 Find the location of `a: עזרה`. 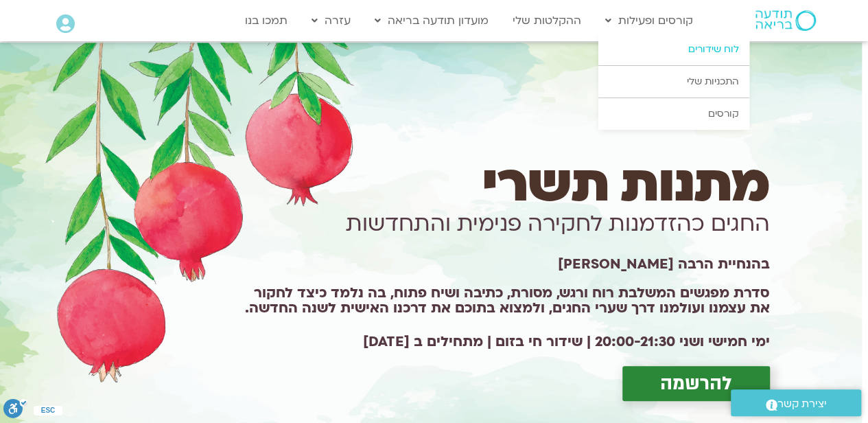

a: עזרה is located at coordinates (331, 21).